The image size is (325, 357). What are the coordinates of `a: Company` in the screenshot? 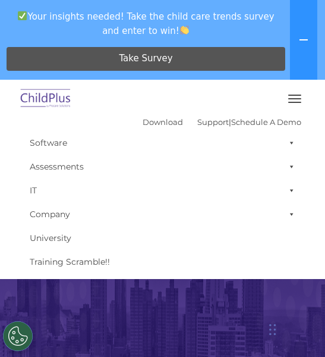 It's located at (162, 214).